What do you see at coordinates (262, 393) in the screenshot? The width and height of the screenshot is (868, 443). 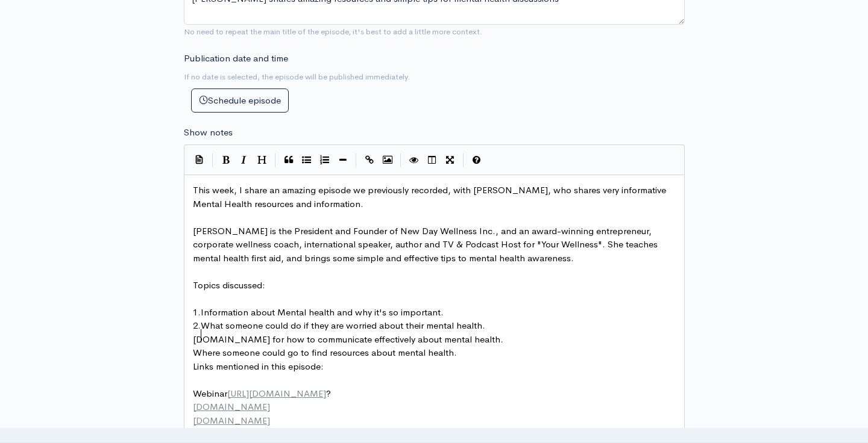 I see `span: Webinar ?` at bounding box center [262, 393].